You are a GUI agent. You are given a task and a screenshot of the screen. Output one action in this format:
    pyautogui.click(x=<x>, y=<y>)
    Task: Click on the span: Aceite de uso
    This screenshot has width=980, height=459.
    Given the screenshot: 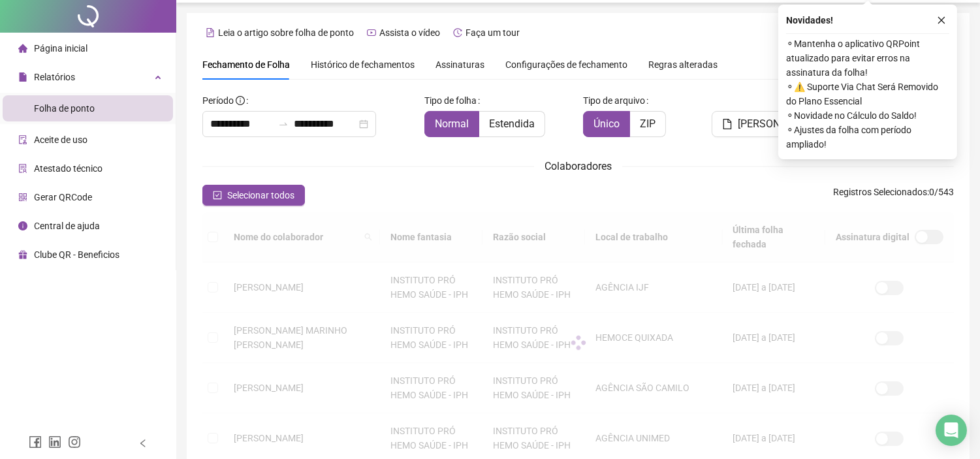 What is the action you would take?
    pyautogui.click(x=61, y=140)
    